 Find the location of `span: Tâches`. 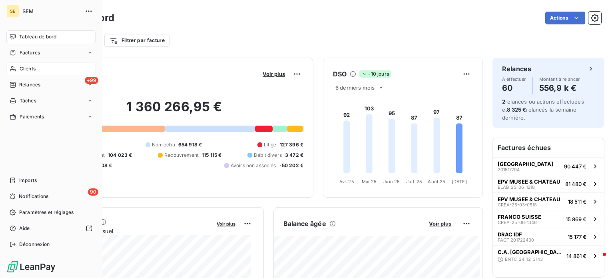

span: Tâches is located at coordinates (28, 101).